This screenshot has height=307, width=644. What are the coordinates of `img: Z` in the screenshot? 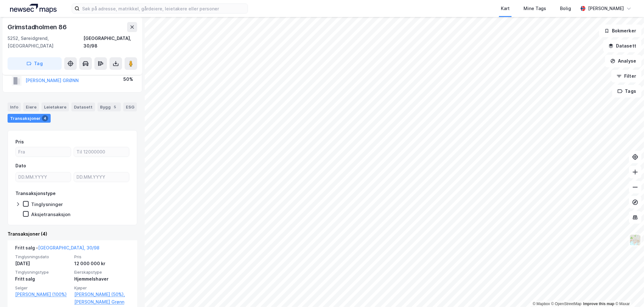 It's located at (635, 240).